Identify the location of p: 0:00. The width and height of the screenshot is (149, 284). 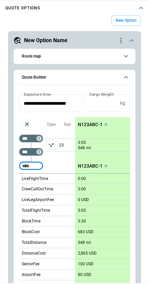
(82, 179).